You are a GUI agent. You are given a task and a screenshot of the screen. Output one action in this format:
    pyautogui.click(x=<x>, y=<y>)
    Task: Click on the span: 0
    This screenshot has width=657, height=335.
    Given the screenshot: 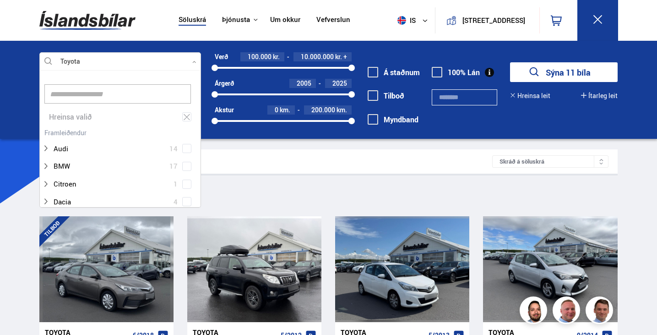 What is the action you would take?
    pyautogui.click(x=276, y=109)
    